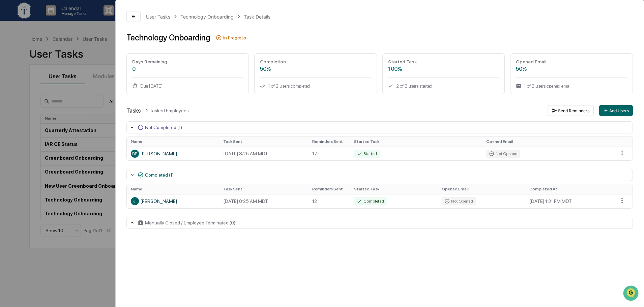  Describe the element at coordinates (74, 151) in the screenshot. I see `span: Pylon` at that location.